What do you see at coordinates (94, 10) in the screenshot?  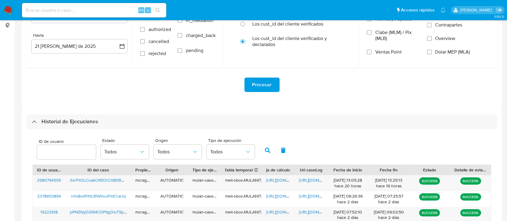 I see `input: Buscar usuario o caso...` at bounding box center [94, 10].